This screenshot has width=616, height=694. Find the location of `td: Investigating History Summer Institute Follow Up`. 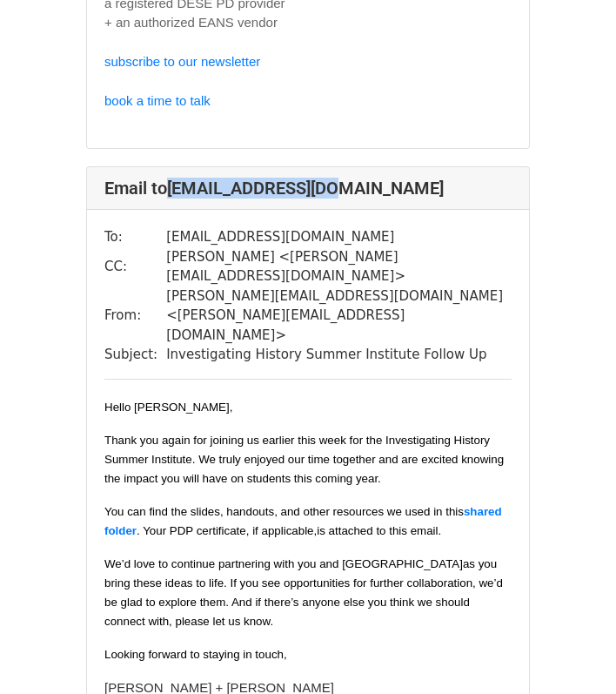

td: Investigating History Summer Institute Follow Up is located at coordinates (338, 354).